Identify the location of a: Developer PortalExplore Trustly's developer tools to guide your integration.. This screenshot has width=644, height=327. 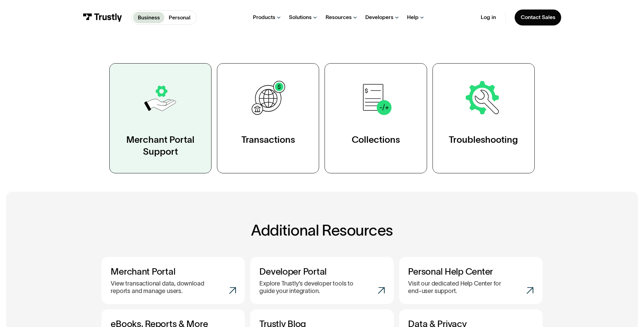
(322, 280).